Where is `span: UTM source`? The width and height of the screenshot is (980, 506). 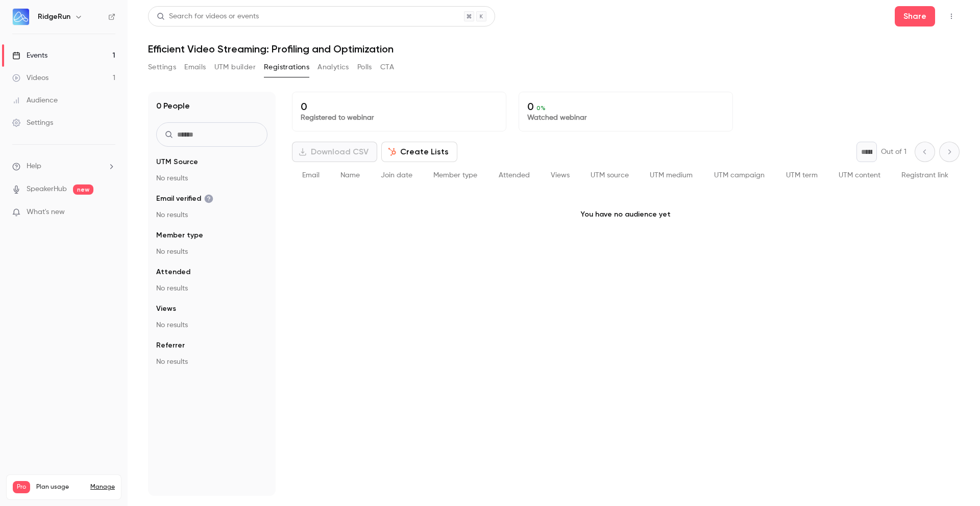
span: UTM source is located at coordinates (609, 175).